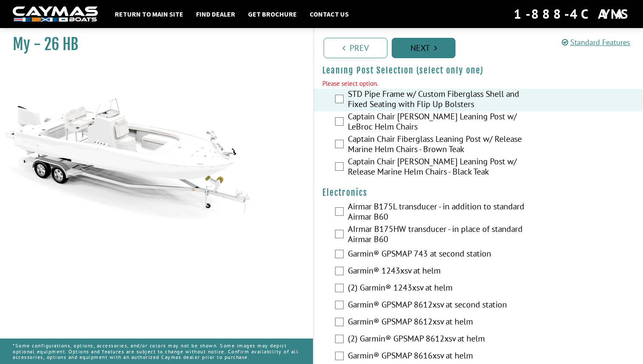 This screenshot has width=643, height=364. What do you see at coordinates (478, 83) in the screenshot?
I see `div: Please select option.` at bounding box center [478, 83].